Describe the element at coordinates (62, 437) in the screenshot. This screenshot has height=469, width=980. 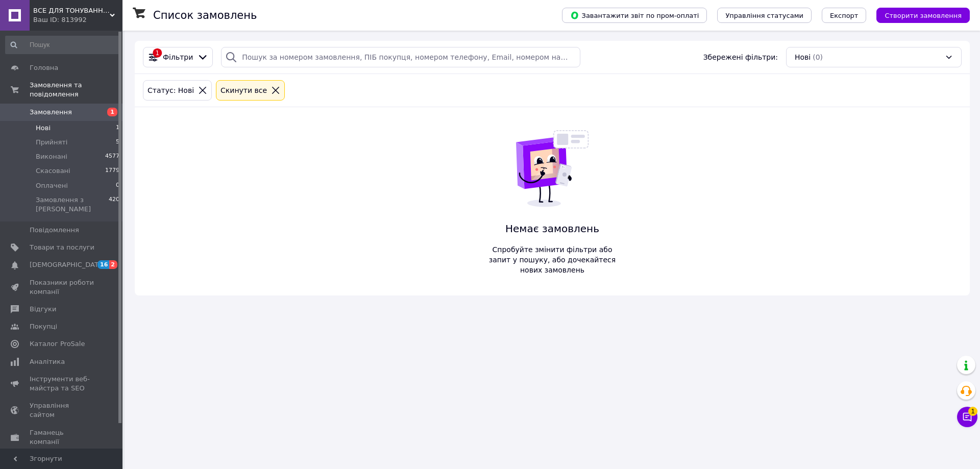
I see `span: Гаманець компанії` at that location.